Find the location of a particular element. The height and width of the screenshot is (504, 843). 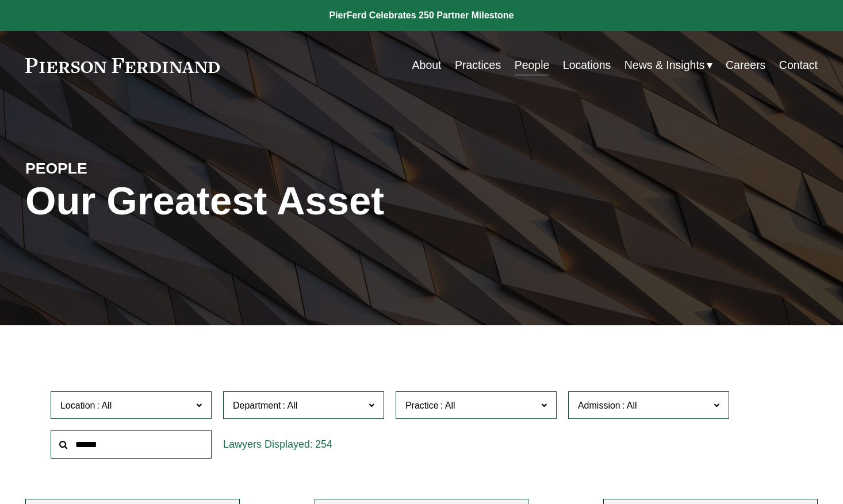

span: Admission is located at coordinates (599, 405).